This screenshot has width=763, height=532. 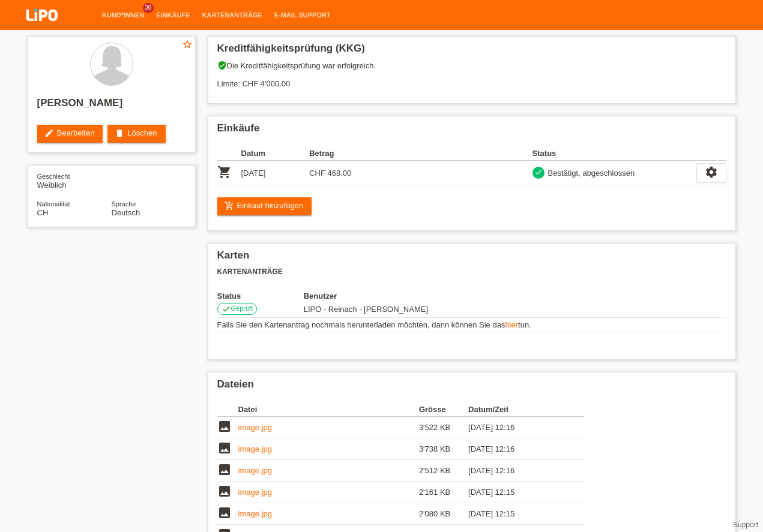 I want to click on a: Support, so click(x=745, y=525).